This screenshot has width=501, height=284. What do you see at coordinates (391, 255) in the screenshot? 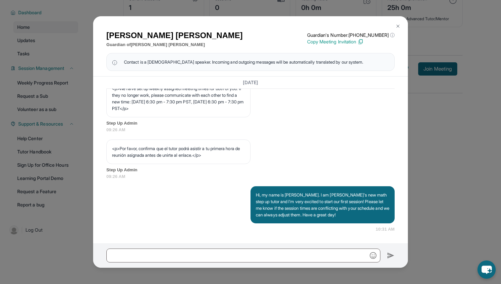
I see `img: Send icon` at bounding box center [391, 255].